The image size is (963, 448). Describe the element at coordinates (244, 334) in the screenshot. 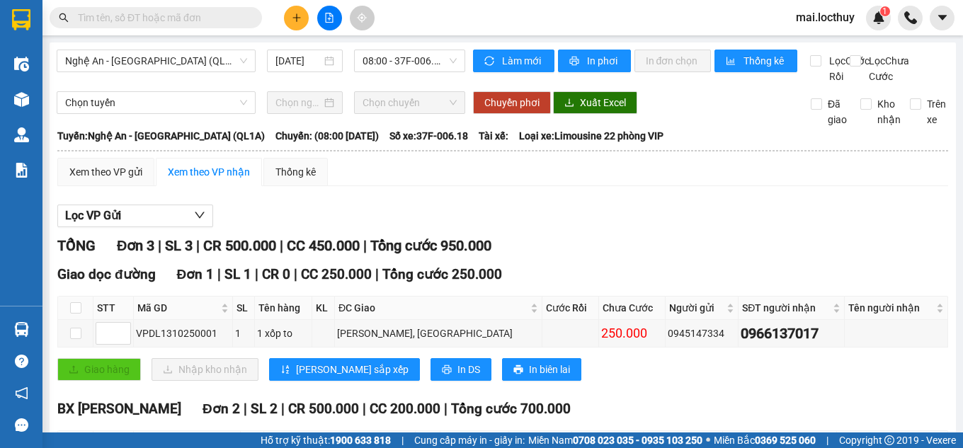

I see `div: 1` at that location.